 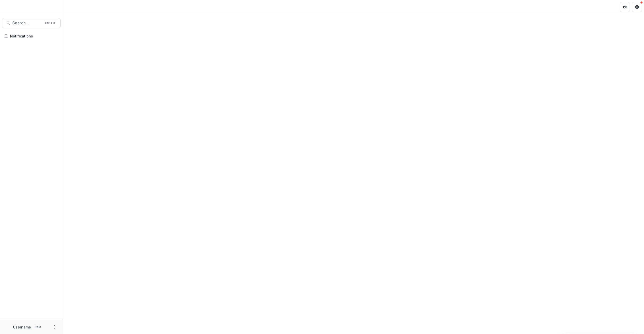 What do you see at coordinates (31, 23) in the screenshot?
I see `button: Search...` at bounding box center [31, 23].